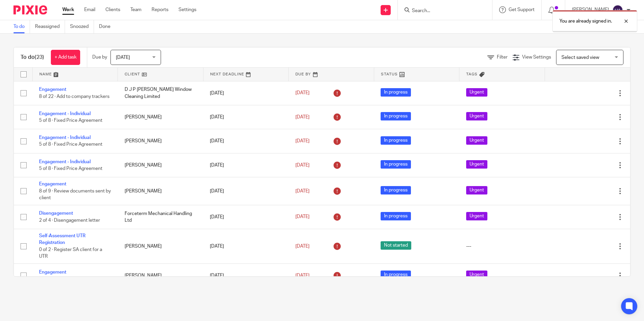  Describe the element at coordinates (585, 21) in the screenshot. I see `p: You are already signed in.` at that location.